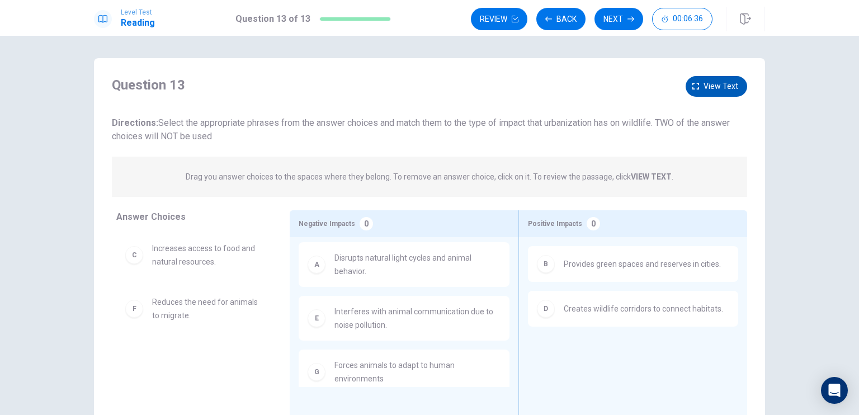 The image size is (859, 415). What do you see at coordinates (273, 19) in the screenshot?
I see `h1: Question 13 of 13` at bounding box center [273, 19].